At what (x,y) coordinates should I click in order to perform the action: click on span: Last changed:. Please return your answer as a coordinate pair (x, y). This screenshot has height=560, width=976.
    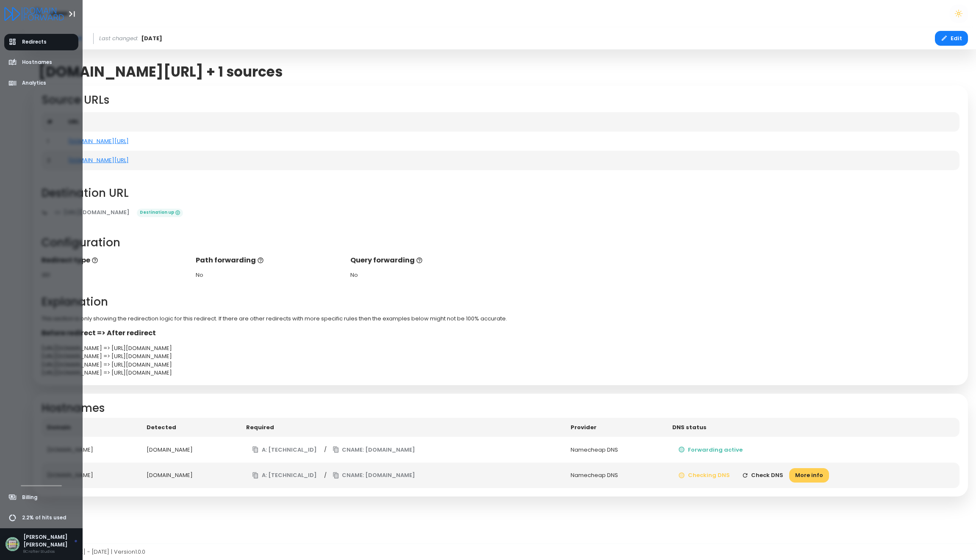
    Looking at the image, I should click on (119, 39).